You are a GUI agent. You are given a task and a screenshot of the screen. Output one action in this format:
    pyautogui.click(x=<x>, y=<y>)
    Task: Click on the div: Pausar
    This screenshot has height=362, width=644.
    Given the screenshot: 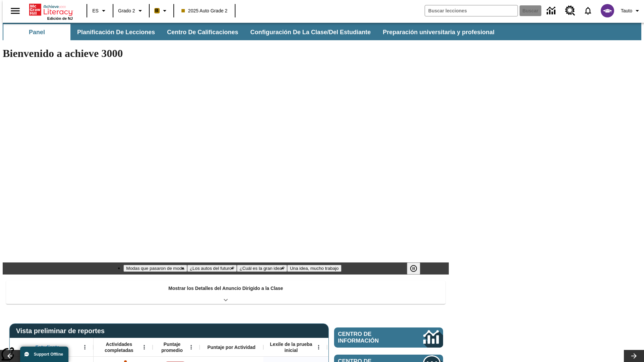 What is the action you would take?
    pyautogui.click(x=417, y=268)
    